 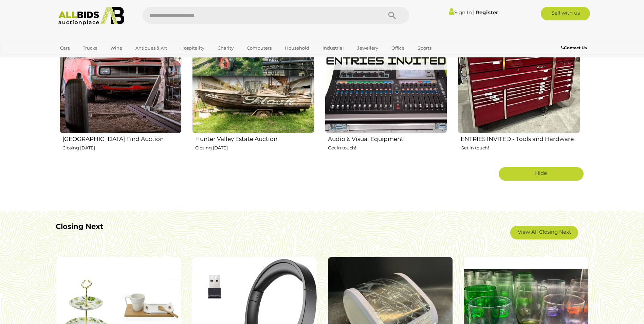 I want to click on a: Contact Us, so click(x=574, y=48).